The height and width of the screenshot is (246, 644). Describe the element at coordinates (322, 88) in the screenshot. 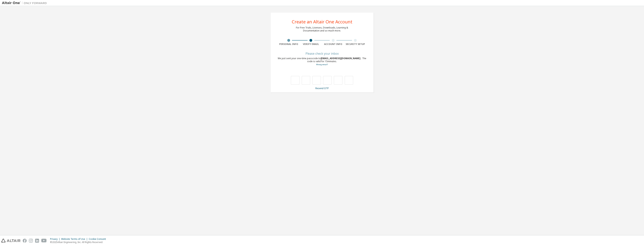

I see `a: Resend OTP` at that location.